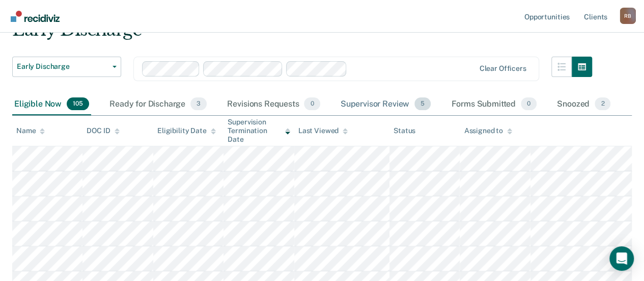 This screenshot has height=281, width=644. I want to click on div: Assigned to, so click(488, 131).